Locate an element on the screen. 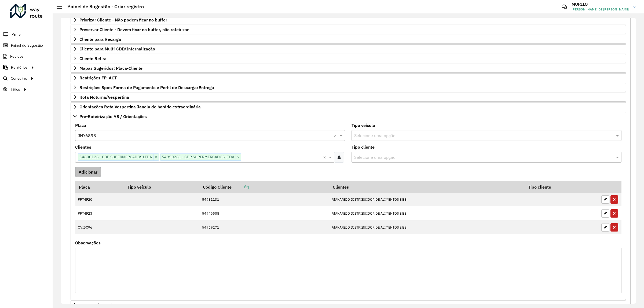  a: Priorizar Cliente - Não podem ficar no buffer is located at coordinates (348, 20).